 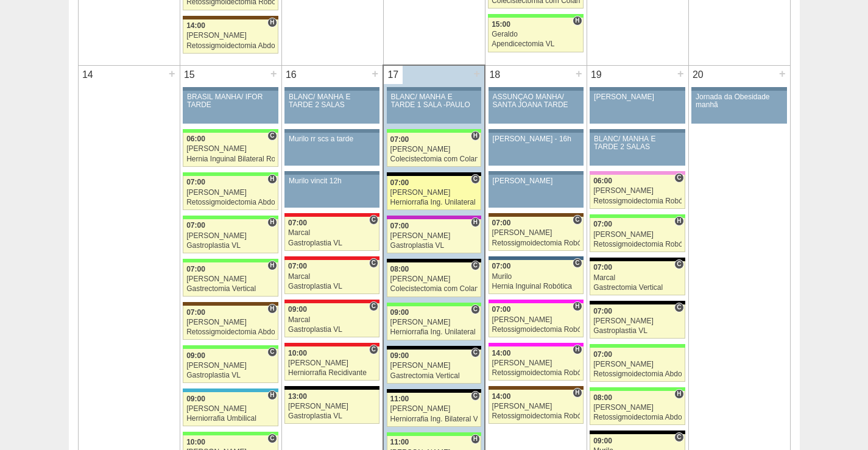 What do you see at coordinates (577, 393) in the screenshot?
I see `span: Hospital` at bounding box center [577, 393].